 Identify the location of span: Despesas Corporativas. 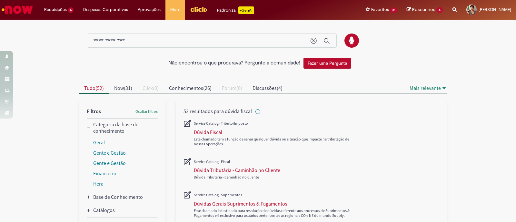
(106, 10).